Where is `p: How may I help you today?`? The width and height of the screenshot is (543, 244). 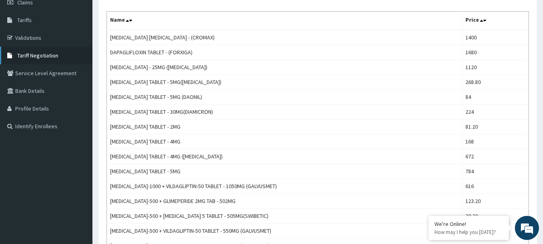 p: How may I help you today? is located at coordinates (468, 232).